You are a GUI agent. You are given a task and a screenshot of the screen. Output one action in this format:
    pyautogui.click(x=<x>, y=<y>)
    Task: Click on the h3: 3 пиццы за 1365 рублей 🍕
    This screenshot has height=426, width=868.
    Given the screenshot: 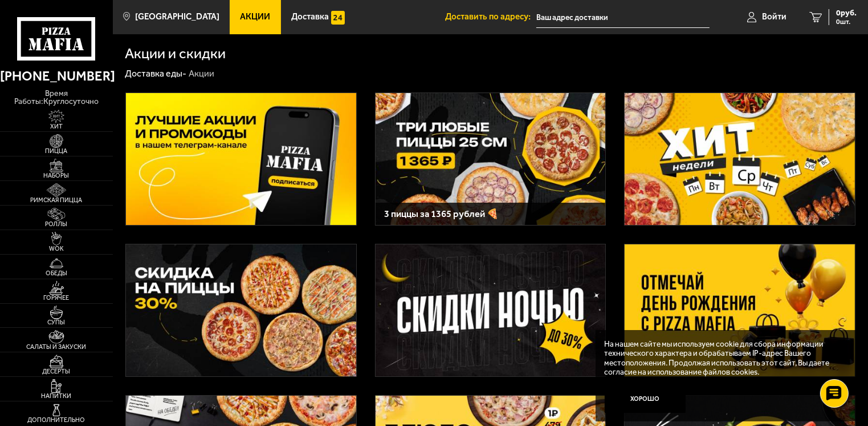 What is the action you would take?
    pyautogui.click(x=490, y=213)
    